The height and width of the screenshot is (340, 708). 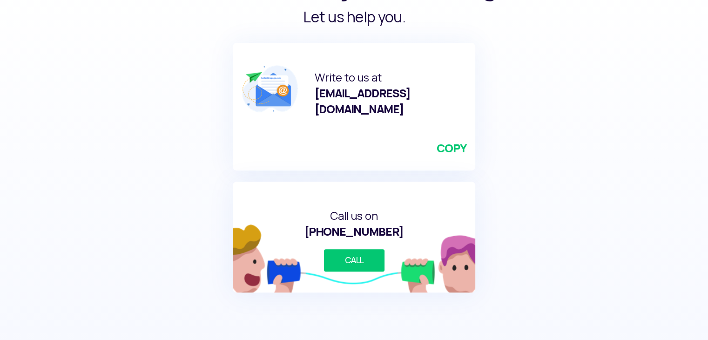 I want to click on img: bg_mailCard.png, so click(x=270, y=88).